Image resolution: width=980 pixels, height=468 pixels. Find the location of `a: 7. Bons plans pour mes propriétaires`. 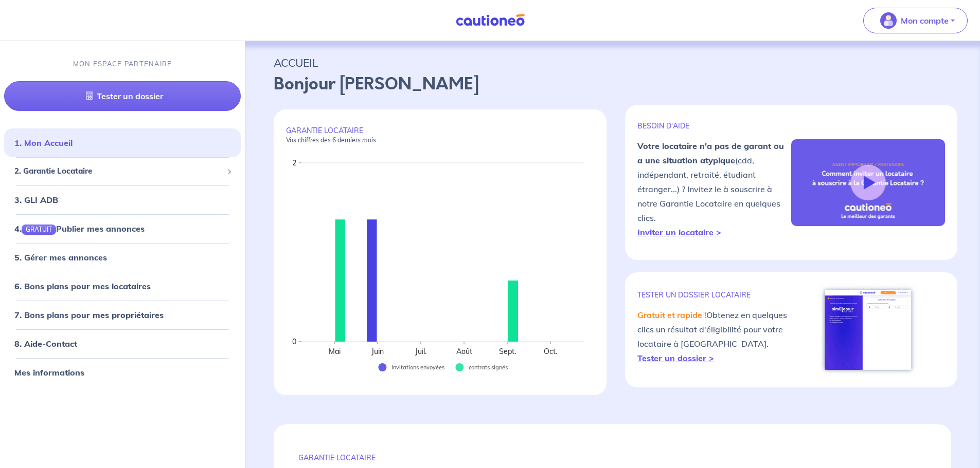

a: 7. Bons plans pour mes propriétaires is located at coordinates (89, 315).